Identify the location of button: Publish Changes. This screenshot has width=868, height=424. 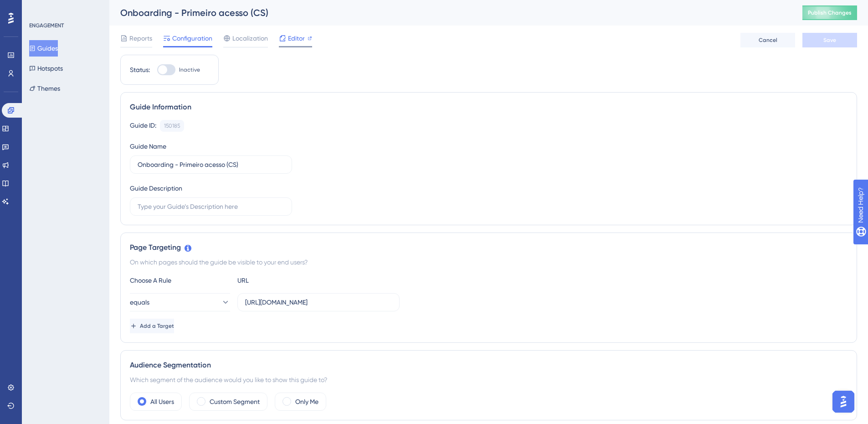
(830, 12).